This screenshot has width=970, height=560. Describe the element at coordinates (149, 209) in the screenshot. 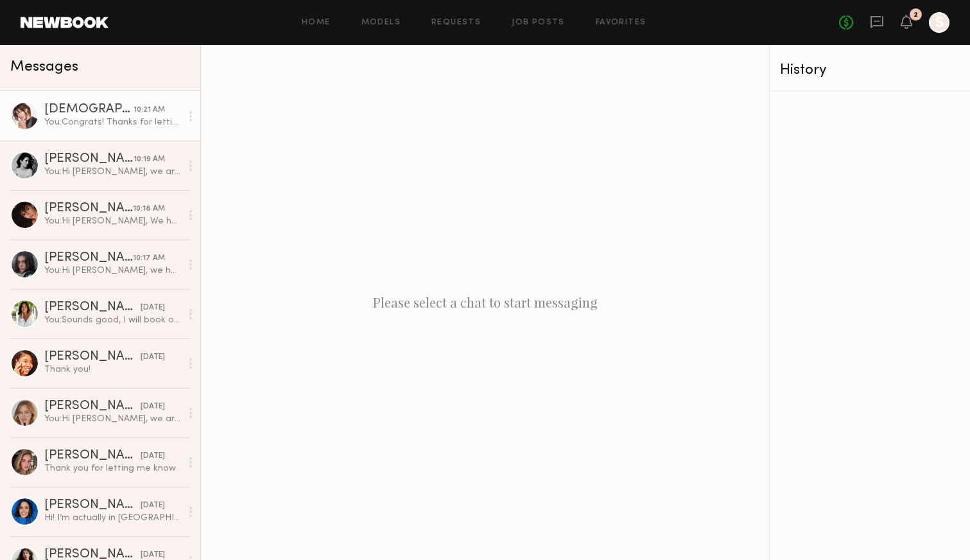

I see `div: 10:18 AM` at that location.